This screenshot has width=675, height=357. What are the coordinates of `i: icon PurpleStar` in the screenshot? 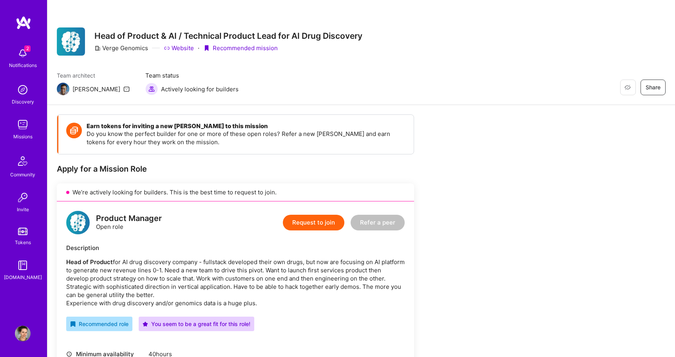 It's located at (145, 324).